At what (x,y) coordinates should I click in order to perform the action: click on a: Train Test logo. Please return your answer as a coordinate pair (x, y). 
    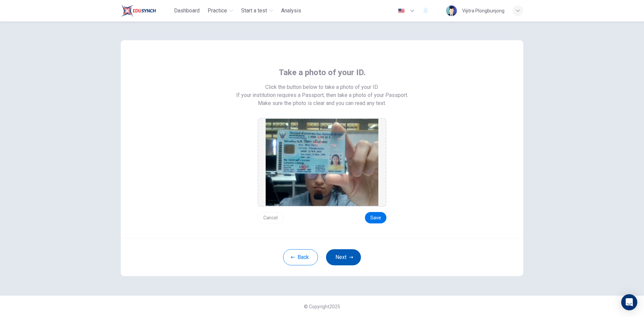
    Looking at the image, I should click on (146, 11).